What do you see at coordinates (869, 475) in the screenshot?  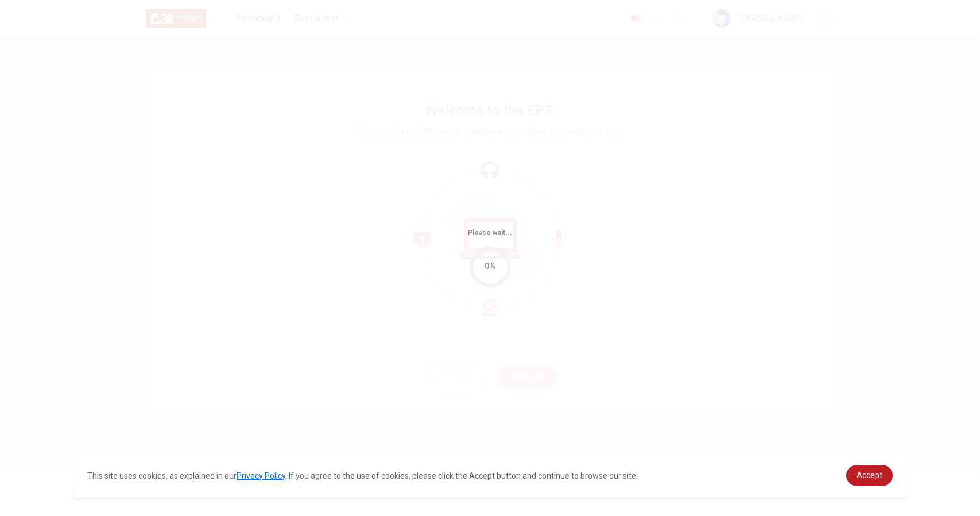 I see `span: Accept` at bounding box center [869, 475].